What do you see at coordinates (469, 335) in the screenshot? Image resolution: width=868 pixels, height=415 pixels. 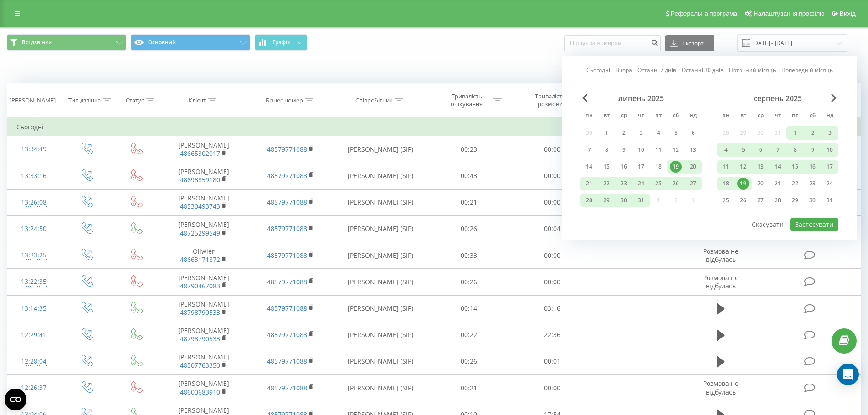 I see `td: 00:22` at bounding box center [469, 335].